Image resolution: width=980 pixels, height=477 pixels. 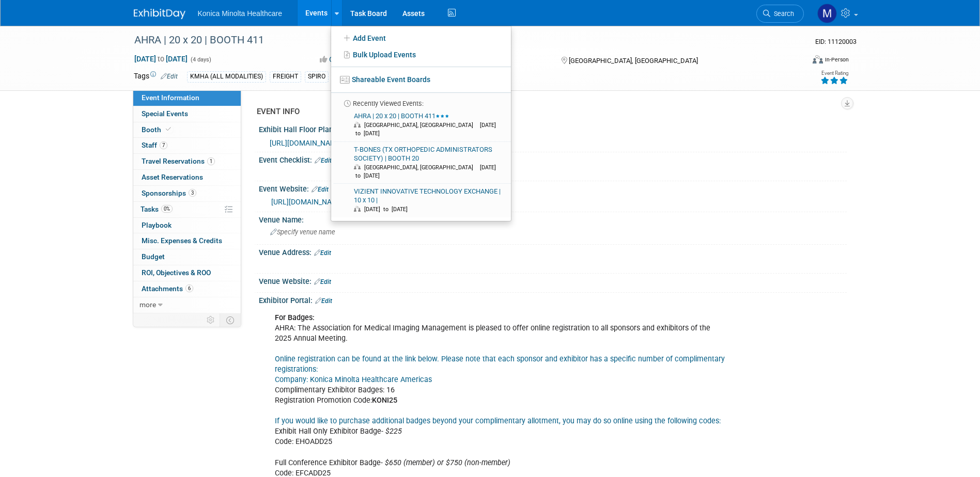 What do you see at coordinates (553, 280) in the screenshot?
I see `div: Venue Website:` at bounding box center [553, 280].